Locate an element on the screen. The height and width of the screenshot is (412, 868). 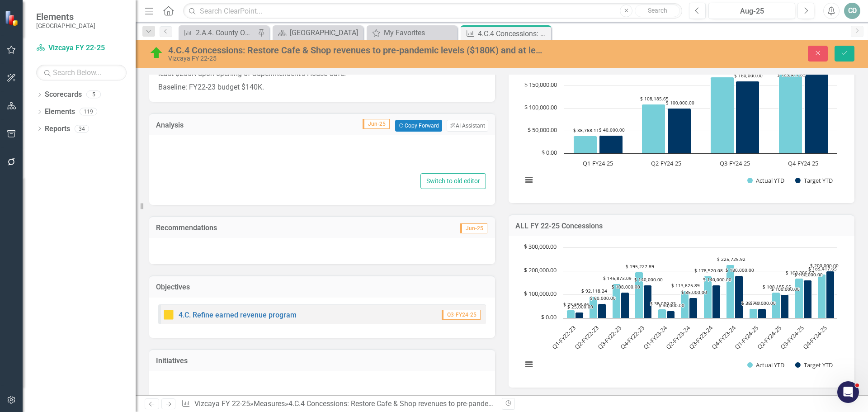
text: $ 113,625.89 is located at coordinates (686, 286).